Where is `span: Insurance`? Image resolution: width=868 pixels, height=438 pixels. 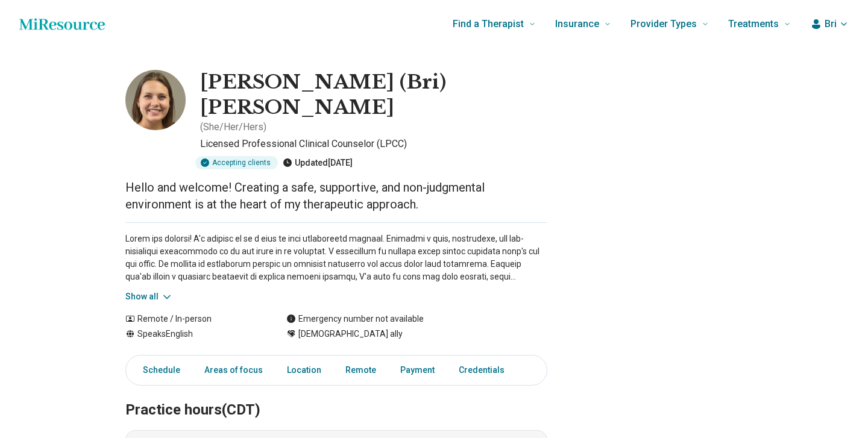
span: Insurance is located at coordinates (577, 24).